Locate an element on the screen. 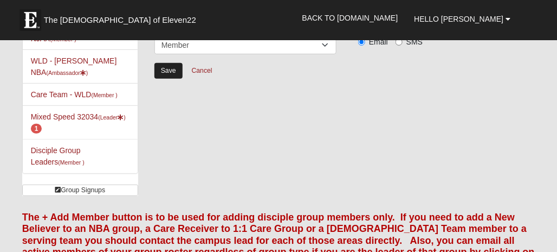 This screenshot has width=557, height=252. a: Web cache enabled is located at coordinates (242, 242).